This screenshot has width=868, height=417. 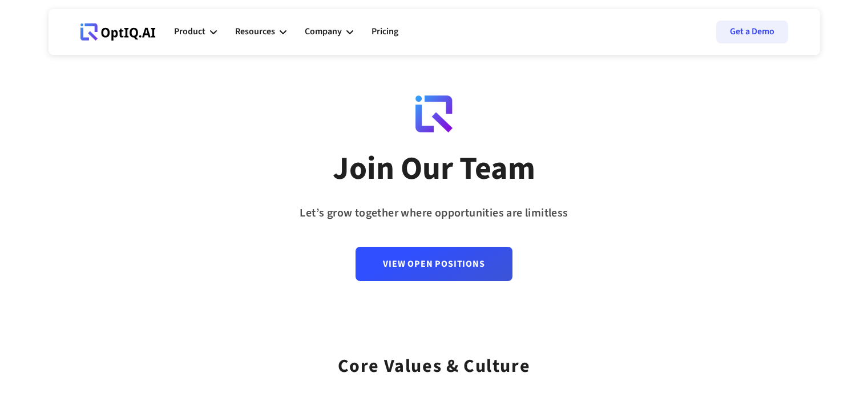 I want to click on div: Let’s grow together where opportunities are limitless, so click(x=434, y=213).